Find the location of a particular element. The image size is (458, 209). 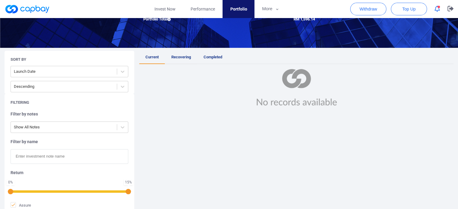

h5: Return is located at coordinates (69, 173).